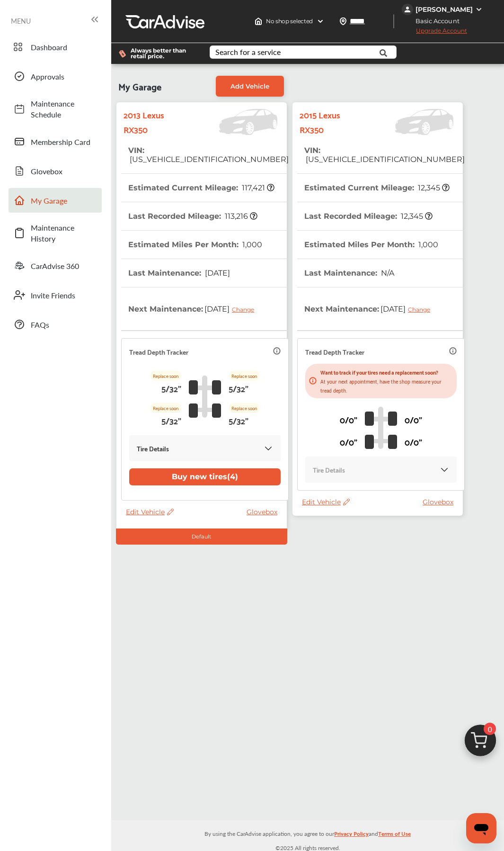 Image resolution: width=504 pixels, height=851 pixels. I want to click on span: No shop selected, so click(289, 21).